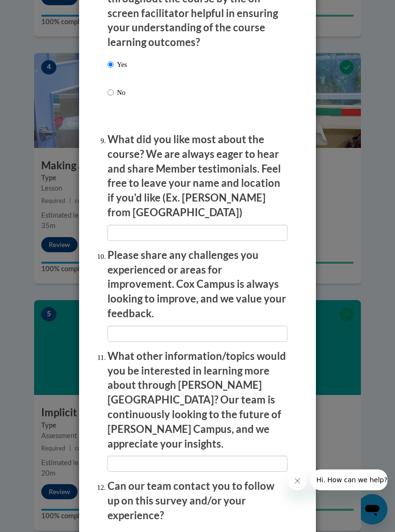 The width and height of the screenshot is (395, 532). Describe the element at coordinates (110, 64) in the screenshot. I see `input: Yes` at that location.